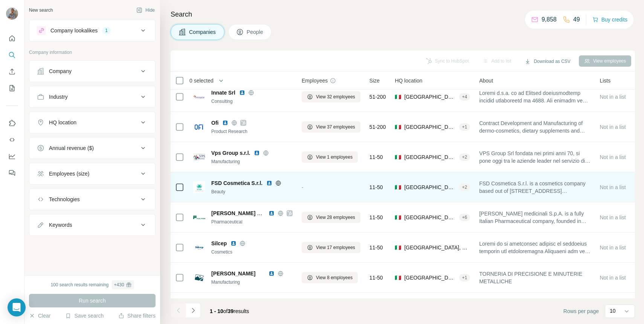 Image resolution: width=644 pixels, height=324 pixels. What do you see at coordinates (200, 97) in the screenshot?
I see `img: Logo of Innate Srl` at bounding box center [200, 97].